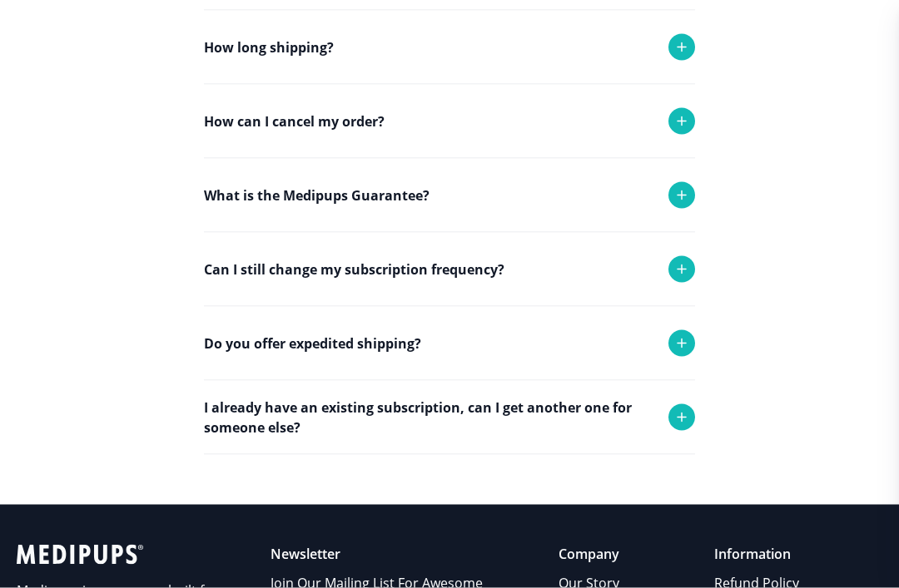 The width and height of the screenshot is (899, 588). Describe the element at coordinates (450, 498) in the screenshot. I see `div: Absolutely! Simply place the order and use the shipping address of the person who will receive th...` at that location.